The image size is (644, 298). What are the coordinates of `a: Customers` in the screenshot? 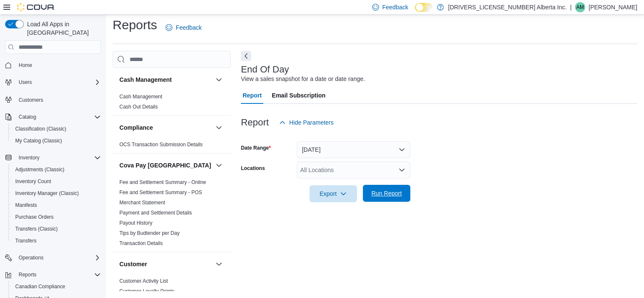 It's located at (31, 100).